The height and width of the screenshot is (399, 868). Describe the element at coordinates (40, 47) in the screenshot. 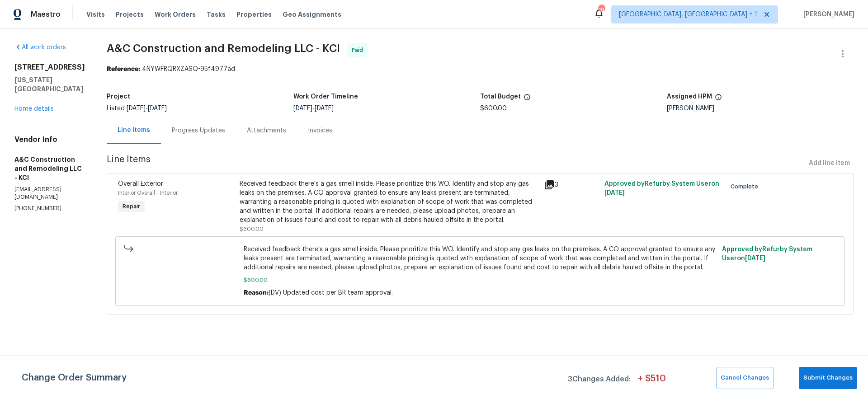

I see `a: All work orders` at that location.